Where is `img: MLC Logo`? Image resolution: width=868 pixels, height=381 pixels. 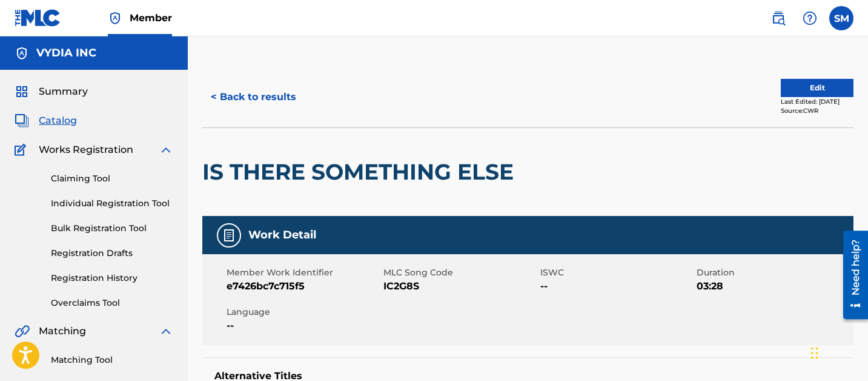 img: MLC Logo is located at coordinates (37, 18).